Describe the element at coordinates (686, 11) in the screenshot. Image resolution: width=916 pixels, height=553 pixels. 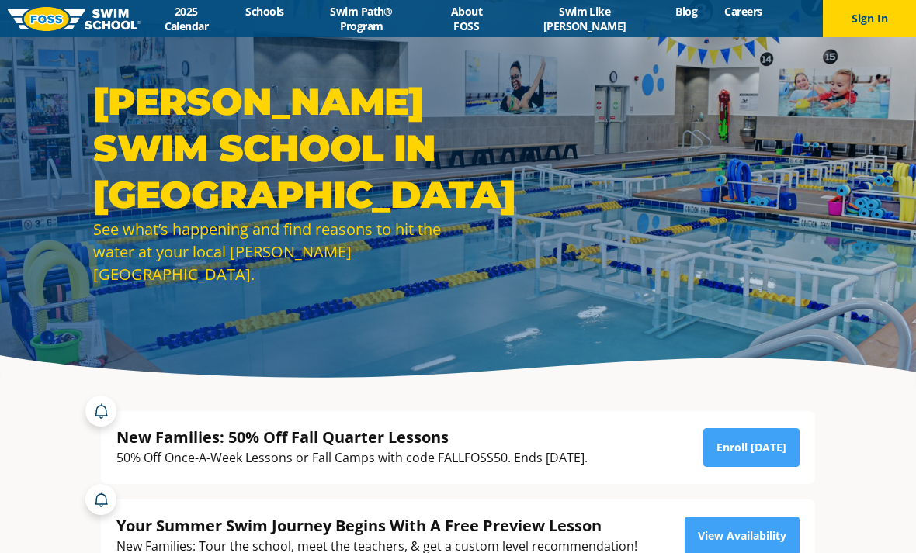
I see `a: Blog` at that location.